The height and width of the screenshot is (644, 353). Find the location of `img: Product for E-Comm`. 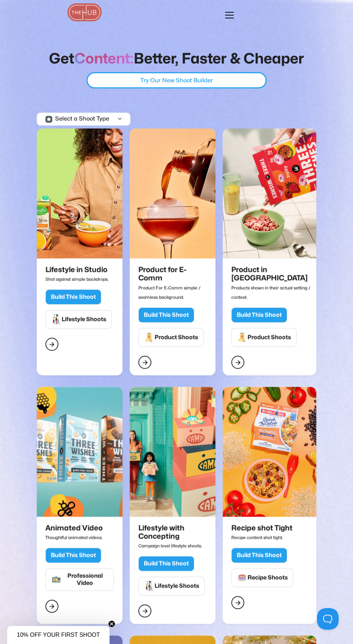

img: Product for E-Comm is located at coordinates (172, 193).